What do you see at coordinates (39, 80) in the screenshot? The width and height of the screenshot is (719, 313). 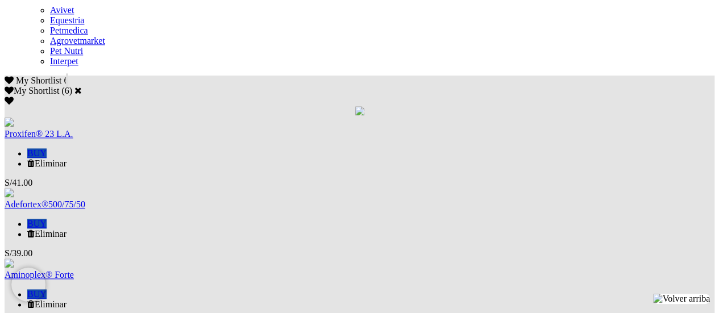 I see `span: My Shortlist` at bounding box center [39, 80].